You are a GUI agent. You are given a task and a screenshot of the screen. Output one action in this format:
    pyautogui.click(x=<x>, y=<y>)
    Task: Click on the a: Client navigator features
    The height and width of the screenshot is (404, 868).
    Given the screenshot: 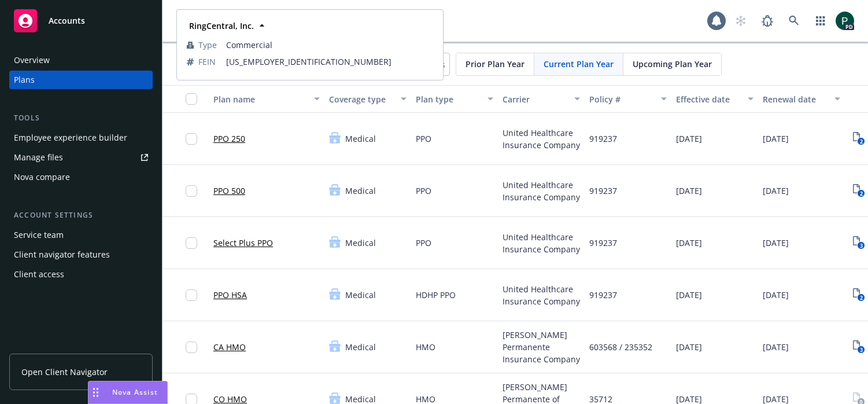 What is the action you would take?
    pyautogui.click(x=81, y=255)
    